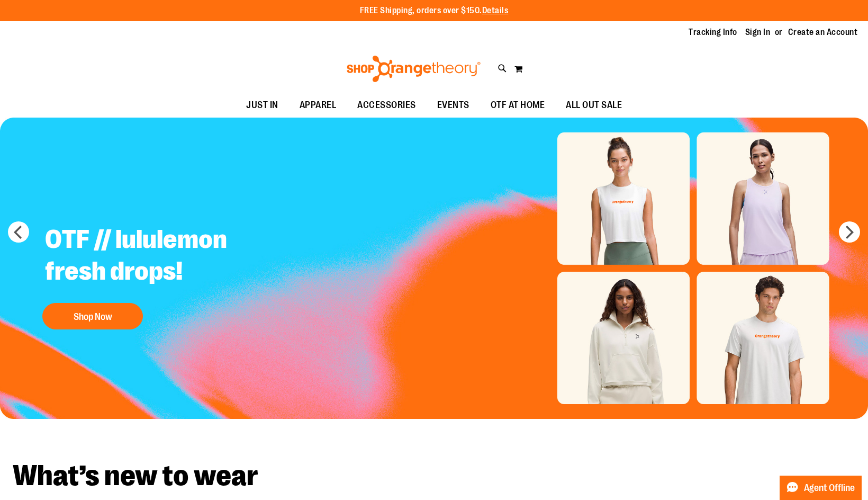 The width and height of the screenshot is (868, 500). I want to click on button: prev, so click(18, 232).